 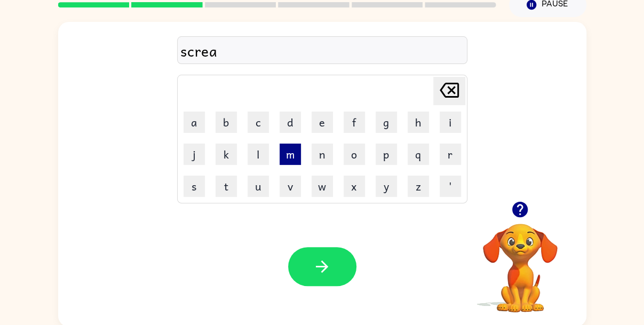 I want to click on button: t, so click(x=226, y=186).